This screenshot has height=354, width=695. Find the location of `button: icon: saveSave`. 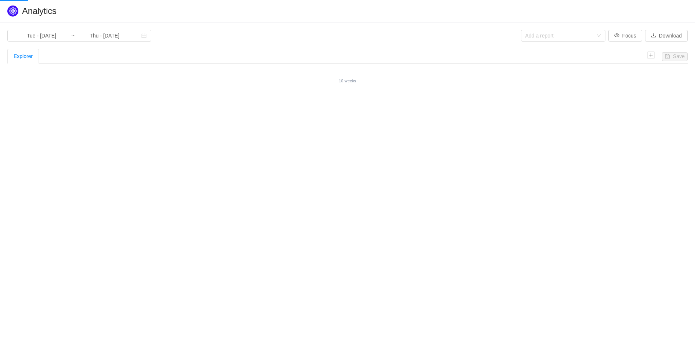

button: icon: saveSave is located at coordinates (675, 57).